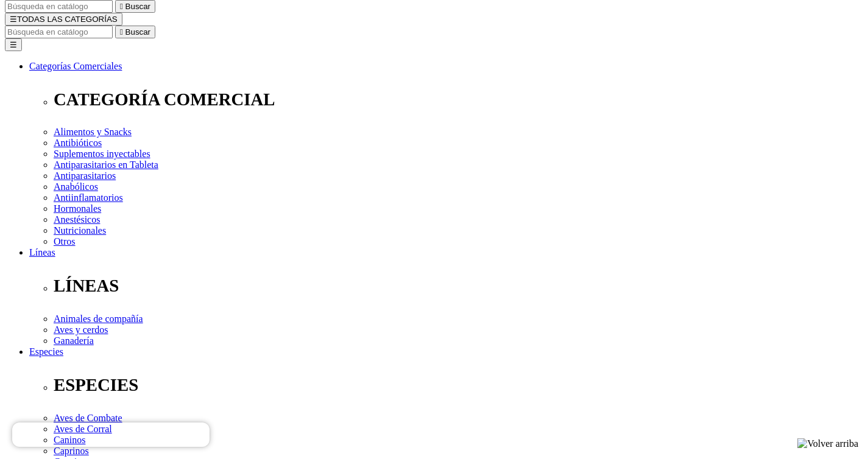 The image size is (868, 459). Describe the element at coordinates (77, 219) in the screenshot. I see `a: Anestésicos` at that location.